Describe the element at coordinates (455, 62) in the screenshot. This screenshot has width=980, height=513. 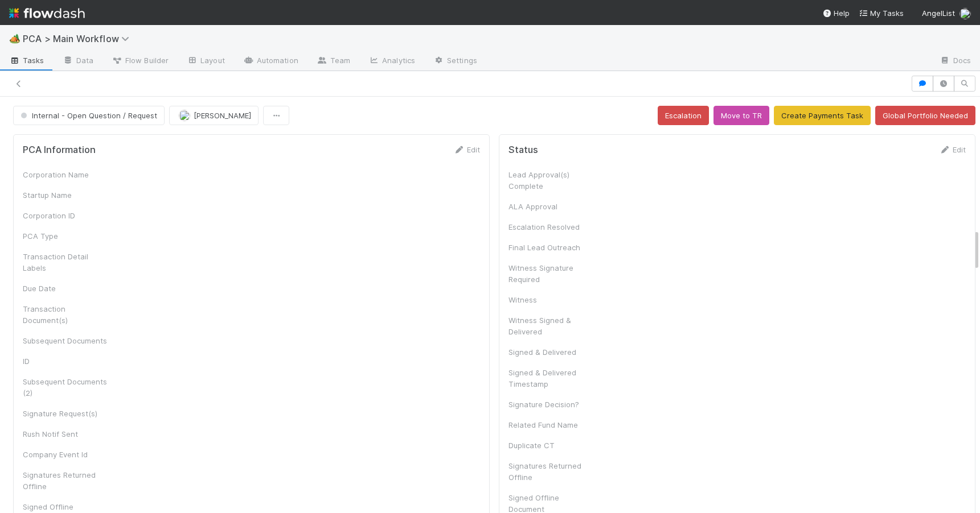
I see `a: Settings` at that location.